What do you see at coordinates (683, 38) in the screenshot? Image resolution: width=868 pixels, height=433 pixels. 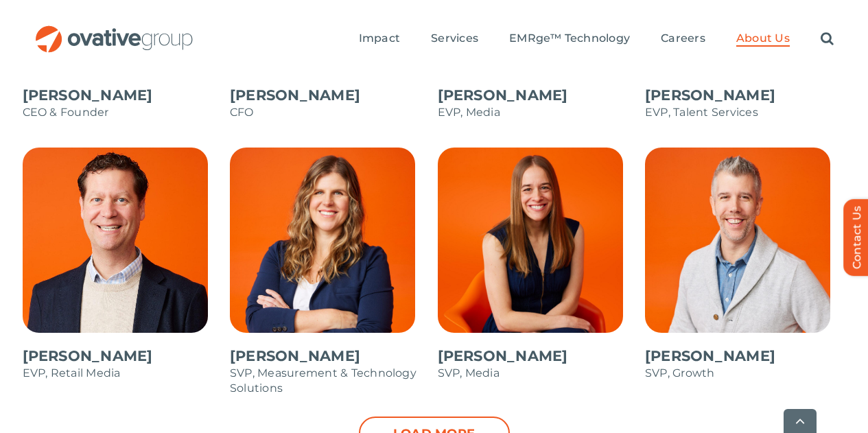 I see `span: Careers` at bounding box center [683, 38].